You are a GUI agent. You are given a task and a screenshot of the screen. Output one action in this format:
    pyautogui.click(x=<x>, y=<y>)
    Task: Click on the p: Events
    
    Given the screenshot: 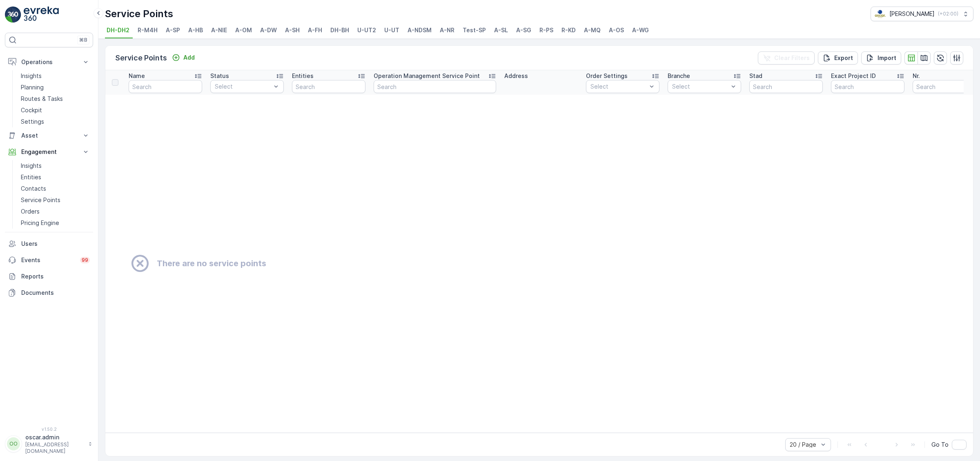 What is the action you would take?
    pyautogui.click(x=48, y=260)
    